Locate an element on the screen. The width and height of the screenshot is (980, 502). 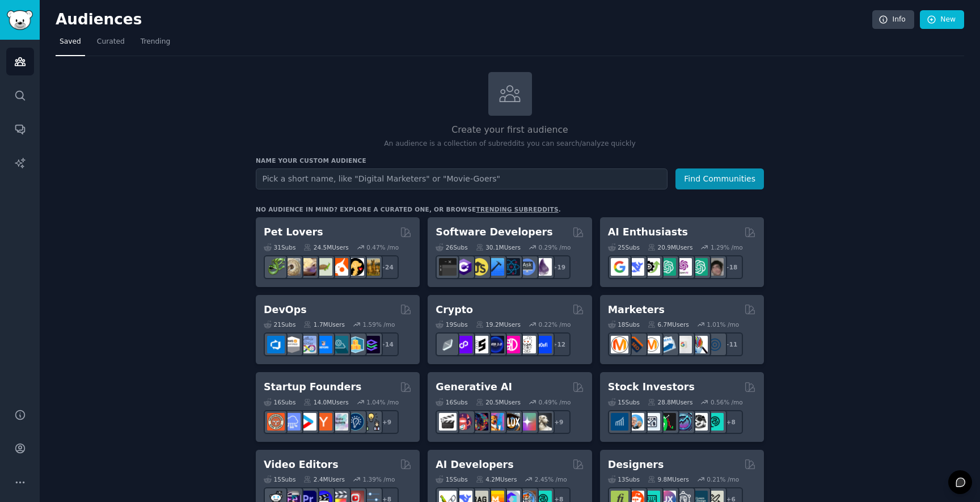
a: Trending is located at coordinates (155, 44).